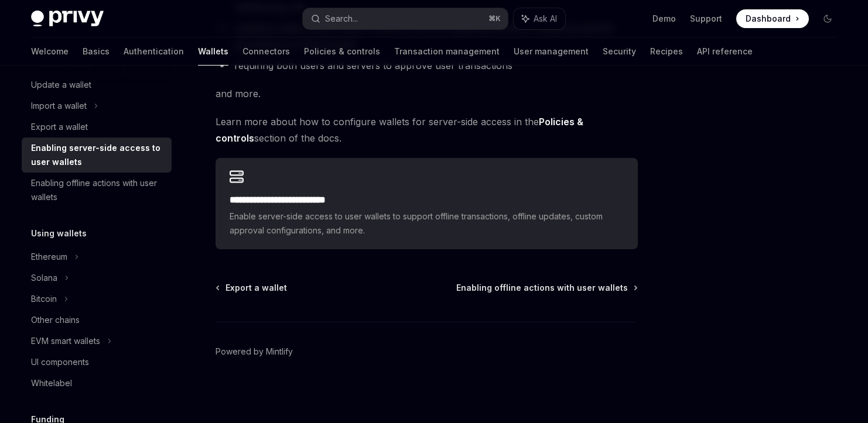  I want to click on div: Solana, so click(44, 278).